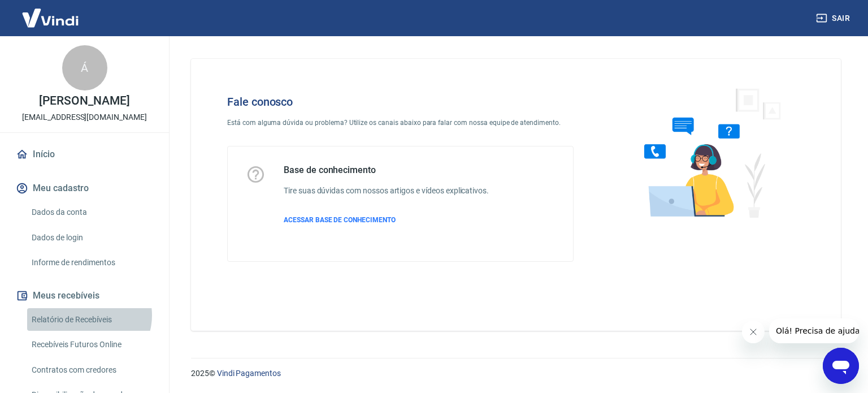  Describe the element at coordinates (386, 190) in the screenshot. I see `h6: Tire suas dúvidas com nossos artigos e vídeos explicativos.` at that location.